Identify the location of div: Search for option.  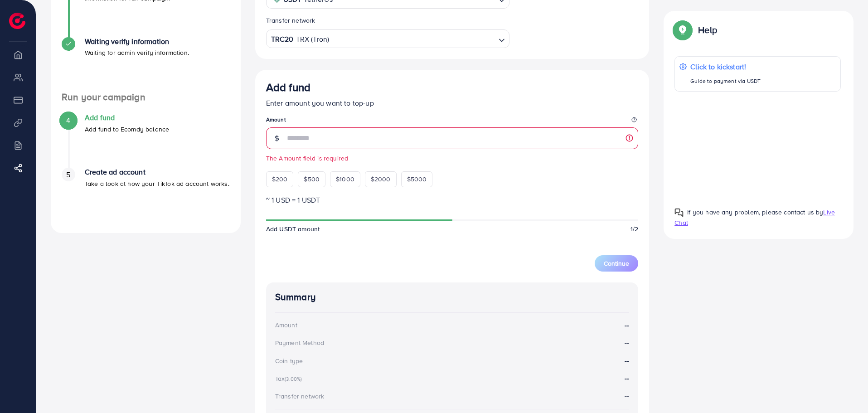
(388, 39).